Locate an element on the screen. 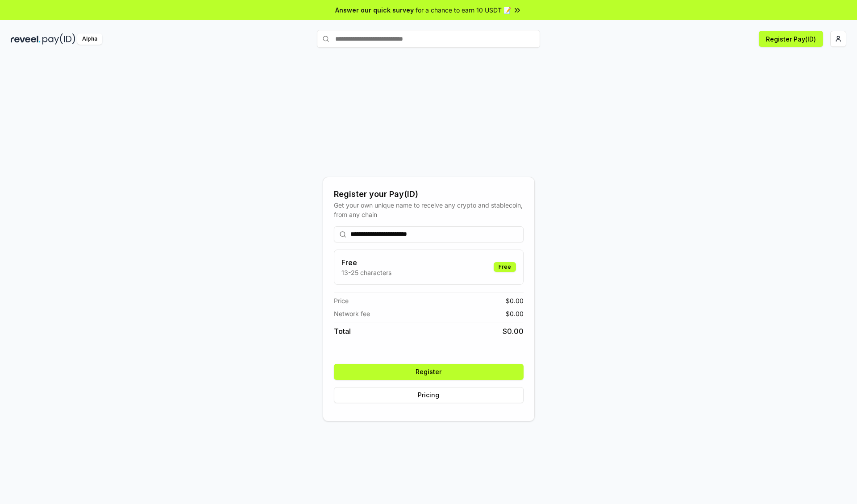  h3: Free is located at coordinates (366, 262).